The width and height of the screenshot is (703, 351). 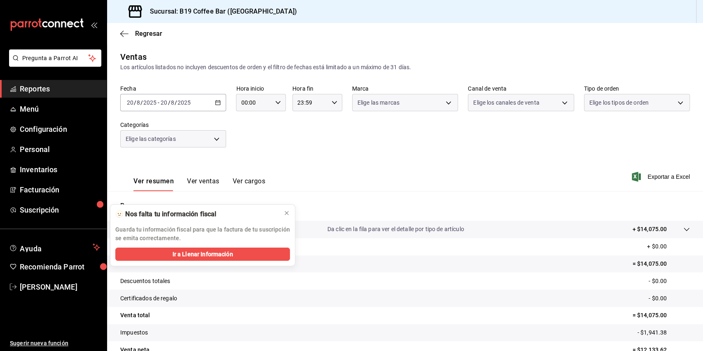 I want to click on span: Configuración, so click(x=60, y=129).